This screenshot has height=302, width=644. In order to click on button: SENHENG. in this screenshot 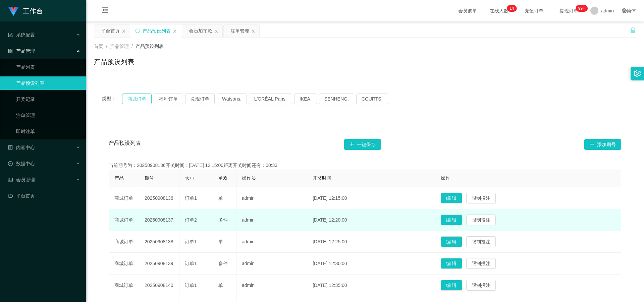, I will do `click(336, 99)`.